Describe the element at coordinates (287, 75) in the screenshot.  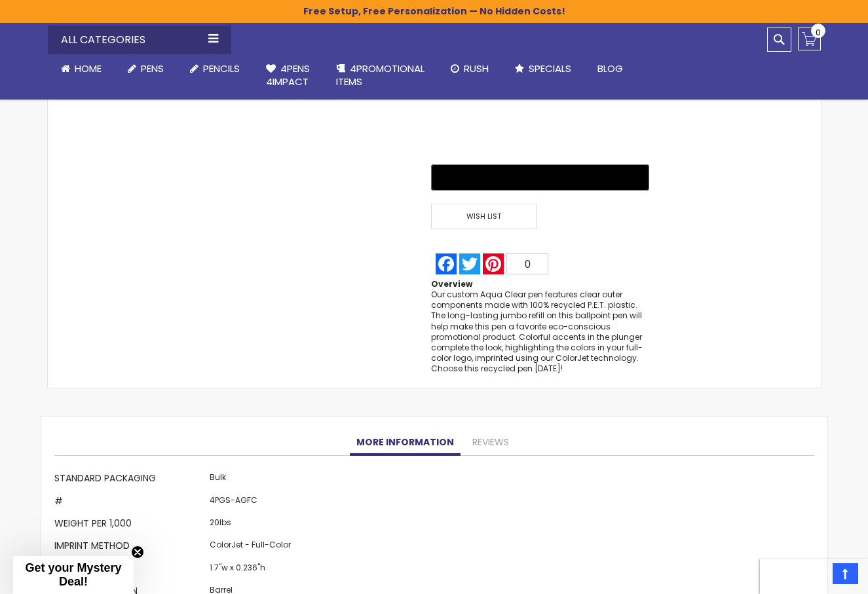
I see `a: 4Pens4impact` at that location.